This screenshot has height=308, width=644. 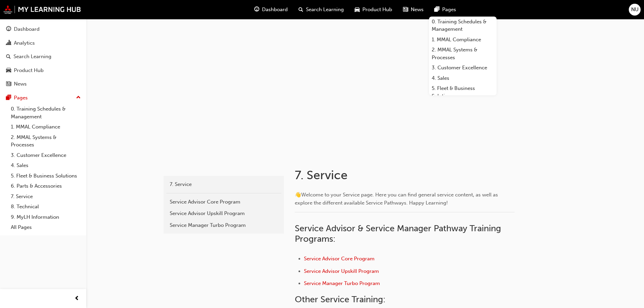 I want to click on a: news-iconNews, so click(x=413, y=9).